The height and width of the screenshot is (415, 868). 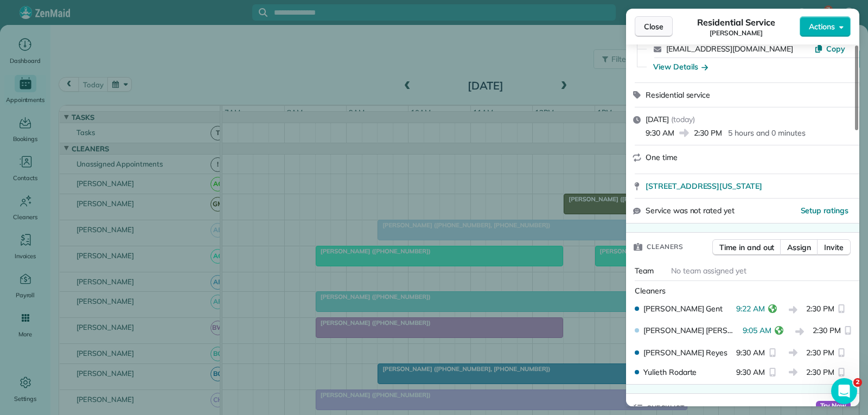 I want to click on button: Setup ratings, so click(x=825, y=211).